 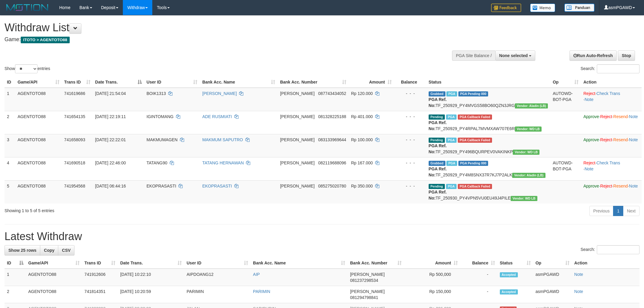 I want to click on a: MAKMUM SAPUTRO, so click(x=223, y=140).